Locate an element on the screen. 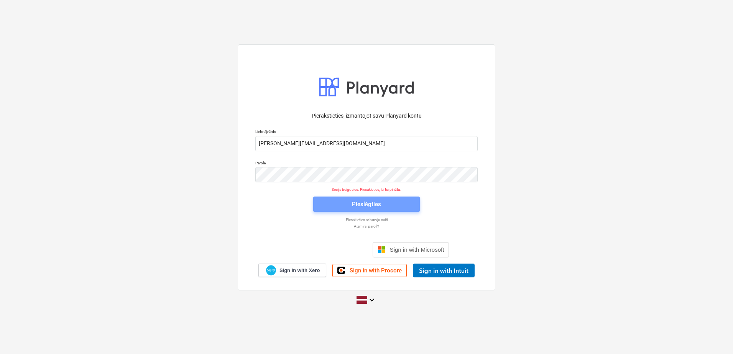  p: Sesija beigusies. Piesakieties, lai turpinātu. is located at coordinates (367, 189).